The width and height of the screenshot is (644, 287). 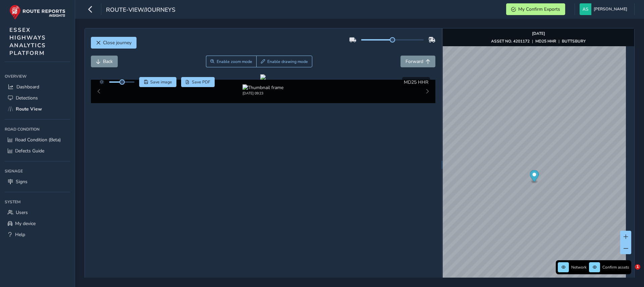 I want to click on span: Confirm assets, so click(x=616, y=267).